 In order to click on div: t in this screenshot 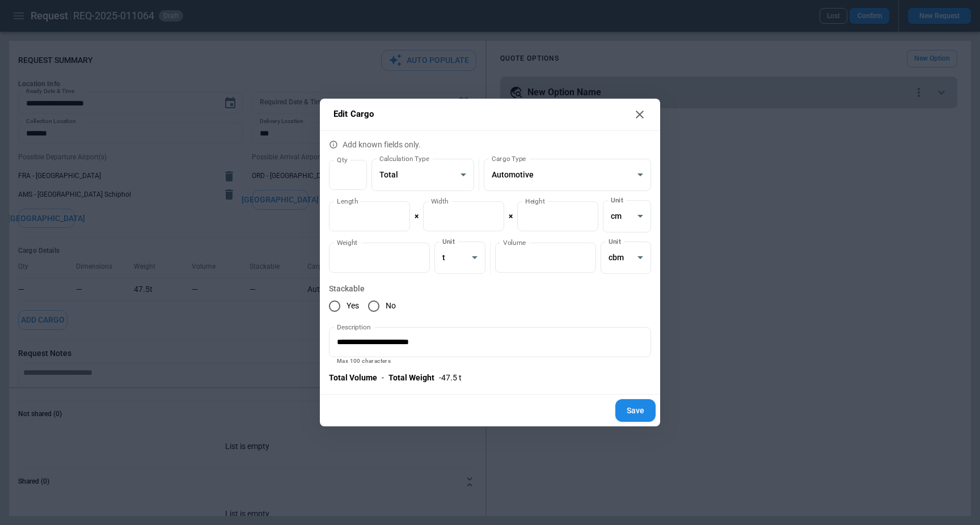, I will do `click(460, 258)`.